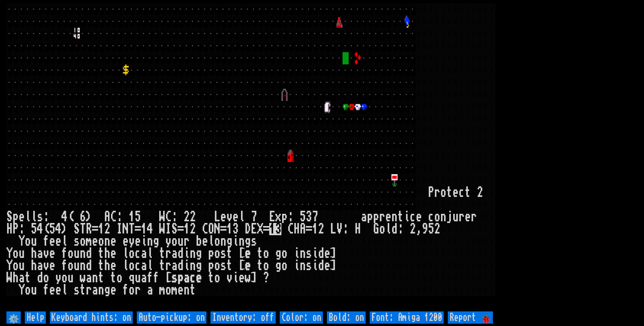  Describe the element at coordinates (138, 254) in the screenshot. I see `div: c` at that location.